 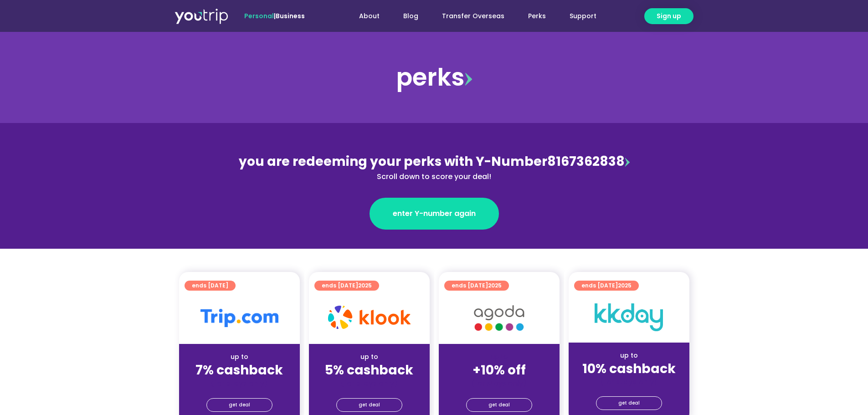 What do you see at coordinates (411, 16) in the screenshot?
I see `a: Blog` at bounding box center [411, 16].